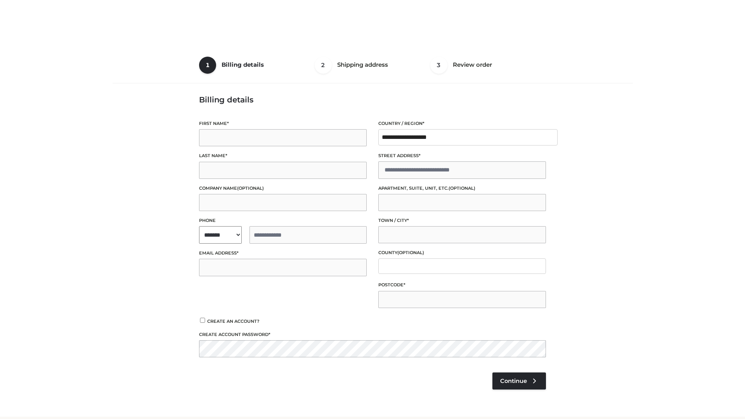 The height and width of the screenshot is (419, 745). I want to click on span: Create an account?, so click(233, 321).